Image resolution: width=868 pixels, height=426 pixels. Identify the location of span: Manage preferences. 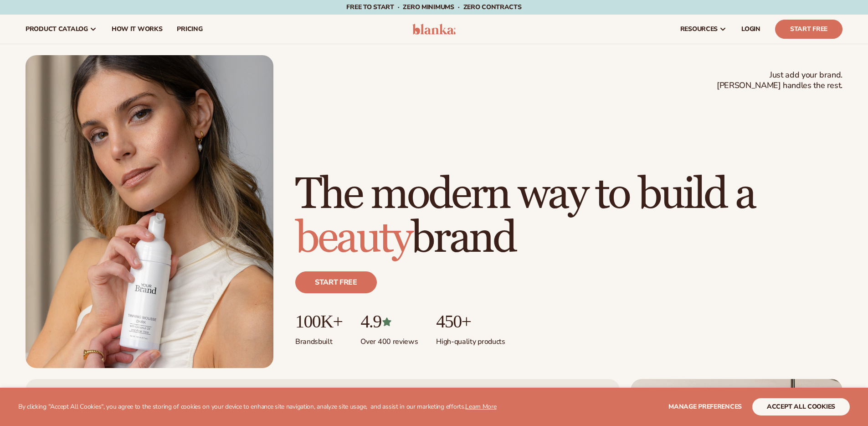
(705, 406).